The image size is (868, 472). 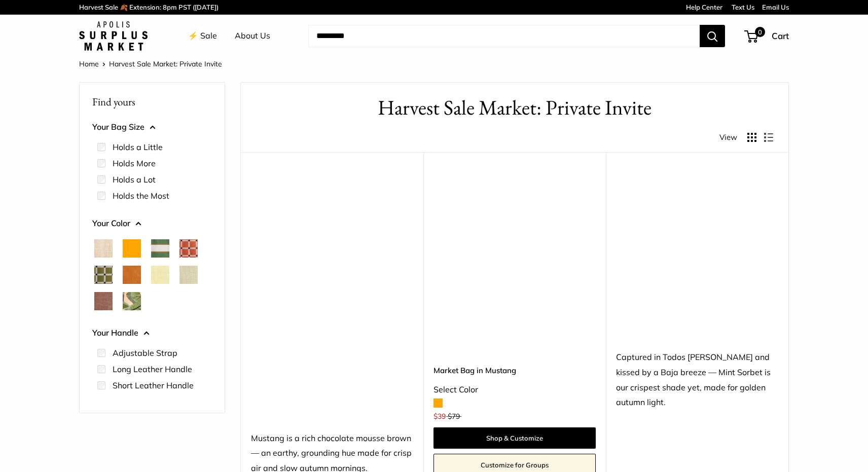 What do you see at coordinates (103, 274) in the screenshot?
I see `button: Chenille Window Sage` at bounding box center [103, 274].